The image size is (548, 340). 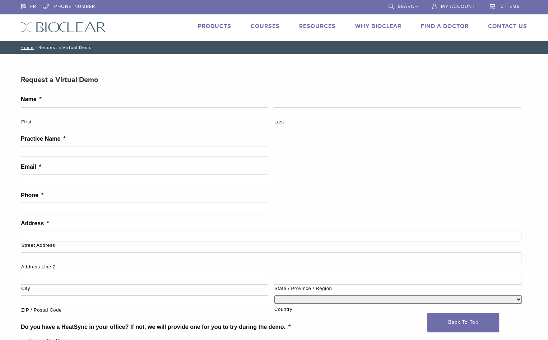 I want to click on span: My Account, so click(x=458, y=6).